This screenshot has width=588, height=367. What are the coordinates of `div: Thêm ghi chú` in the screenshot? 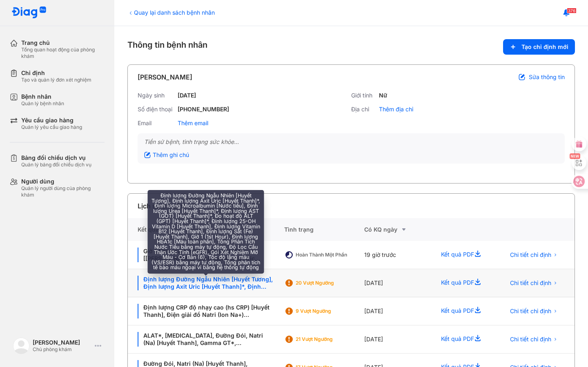 It's located at (167, 155).